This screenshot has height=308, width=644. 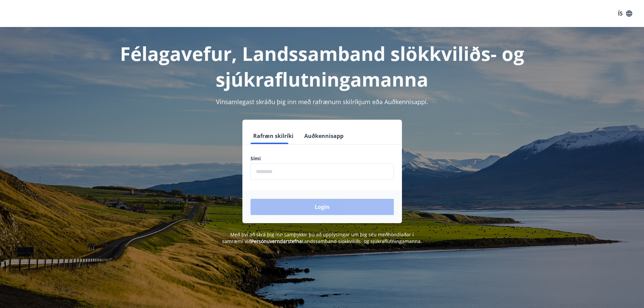 I want to click on label: Sími, so click(x=322, y=158).